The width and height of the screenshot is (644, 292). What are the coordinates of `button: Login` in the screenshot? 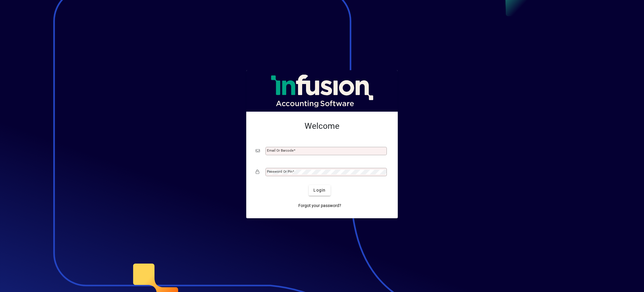 It's located at (319, 191).